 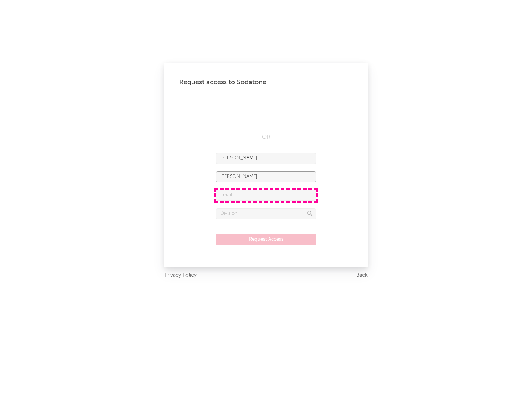 I want to click on input: Division, so click(x=266, y=214).